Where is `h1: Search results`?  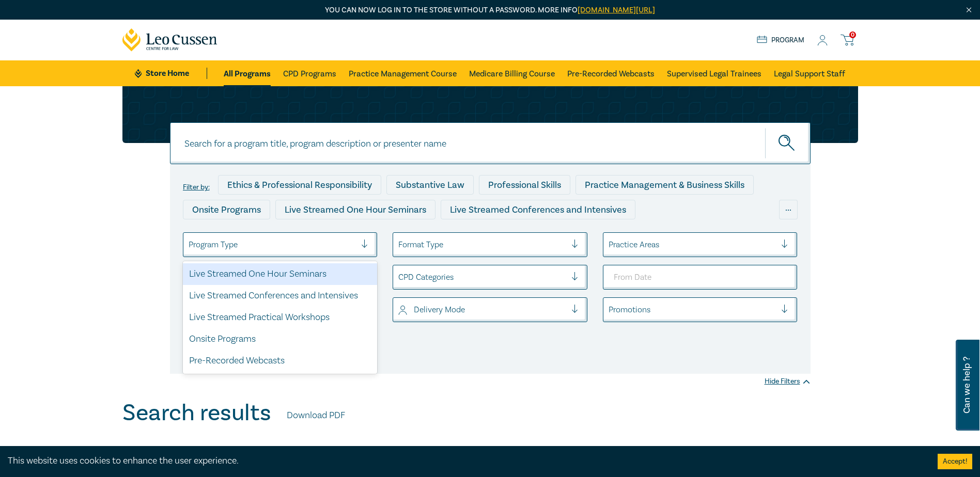
h1: Search results is located at coordinates (197, 413).